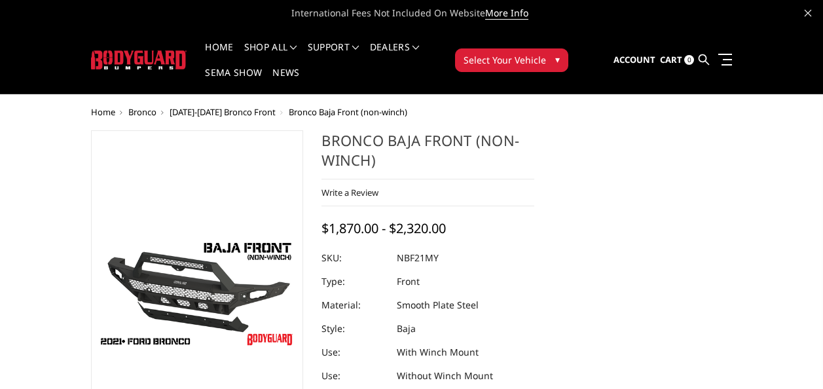  Describe the element at coordinates (350, 192) in the screenshot. I see `a: Write a Review` at that location.